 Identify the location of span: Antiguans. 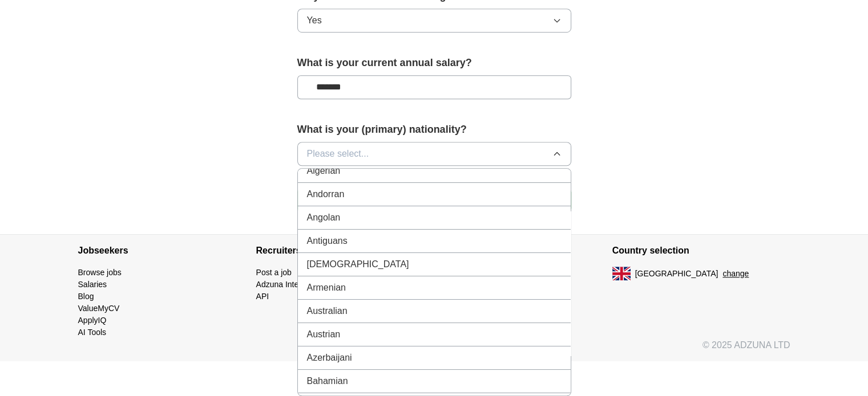
(327, 241).